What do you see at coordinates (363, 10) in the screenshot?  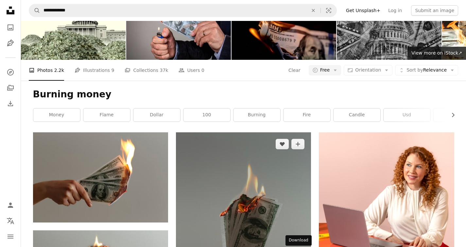 I see `a: Get Unsplash+` at bounding box center [363, 10].